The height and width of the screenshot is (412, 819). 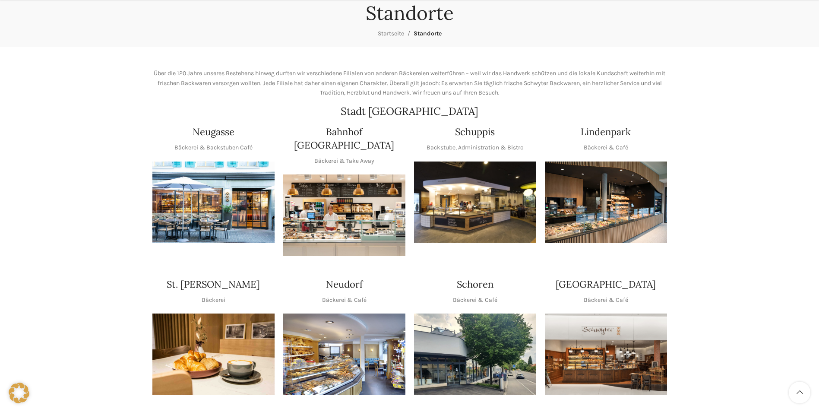 What do you see at coordinates (213, 148) in the screenshot?
I see `p: Bäckerei & Backstuben Café` at bounding box center [213, 148].